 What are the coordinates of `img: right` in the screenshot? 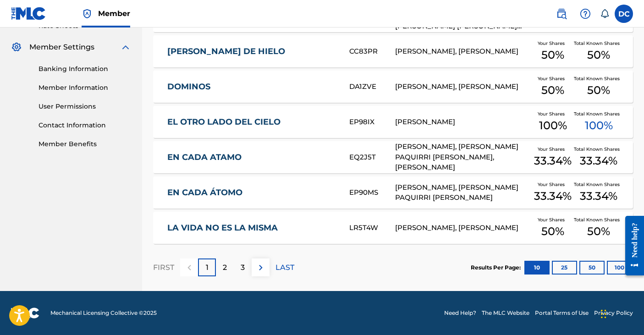 It's located at (260, 268).